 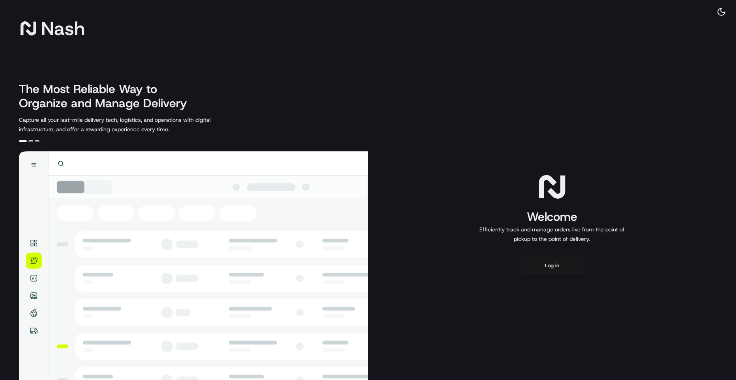 I want to click on span: Nash, so click(x=63, y=28).